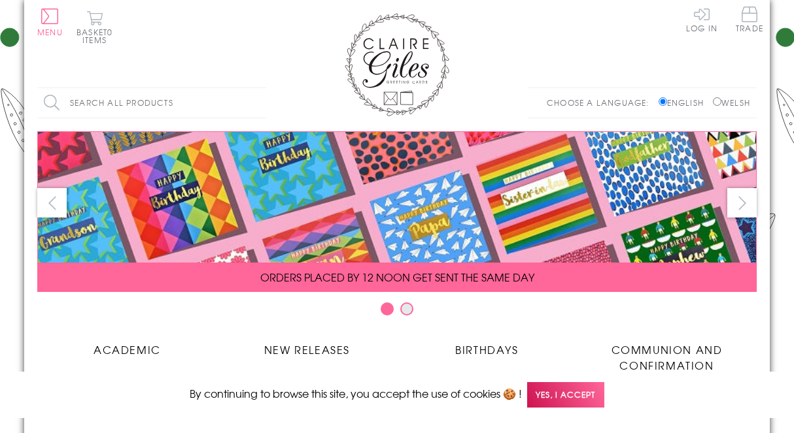  What do you see at coordinates (397, 312) in the screenshot?
I see `div: Carousel Pagination` at bounding box center [397, 312].